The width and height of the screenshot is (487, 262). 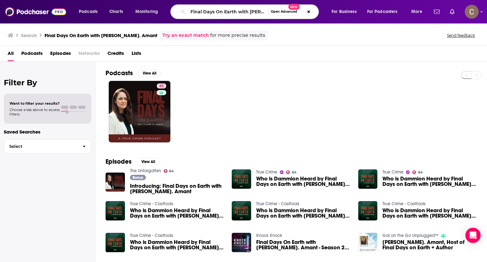 What do you see at coordinates (35, 112) in the screenshot?
I see `span: Choose a tab above to access filters.` at bounding box center [35, 112].